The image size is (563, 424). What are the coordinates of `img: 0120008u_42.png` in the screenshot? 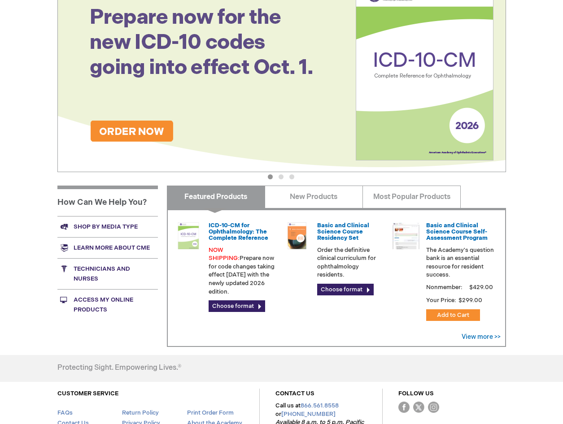 It's located at (188, 236).